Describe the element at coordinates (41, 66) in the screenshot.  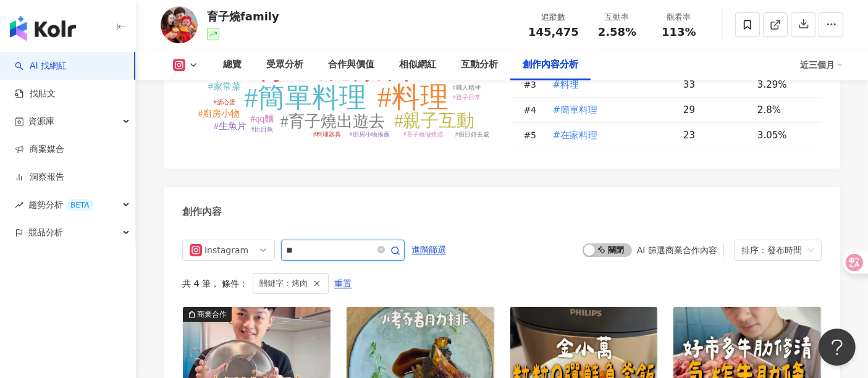
I see `a: searchAI 找網紅` at that location.